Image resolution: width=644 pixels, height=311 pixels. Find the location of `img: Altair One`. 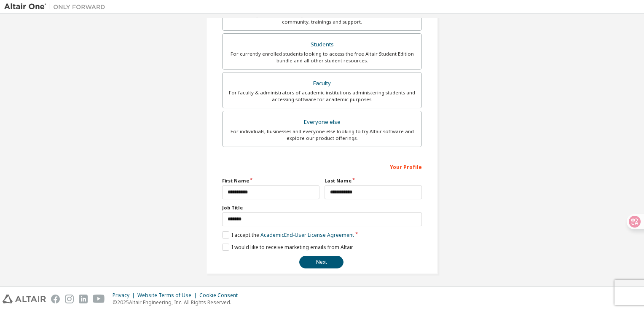

img: Altair One is located at coordinates (57, 7).